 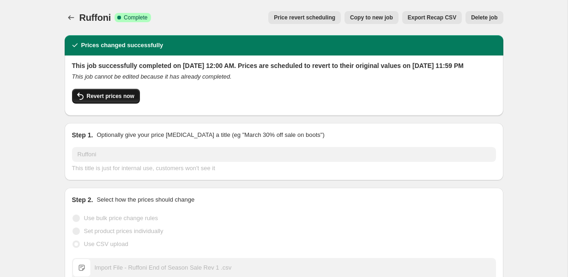 I want to click on h2: Step 1., so click(x=83, y=135).